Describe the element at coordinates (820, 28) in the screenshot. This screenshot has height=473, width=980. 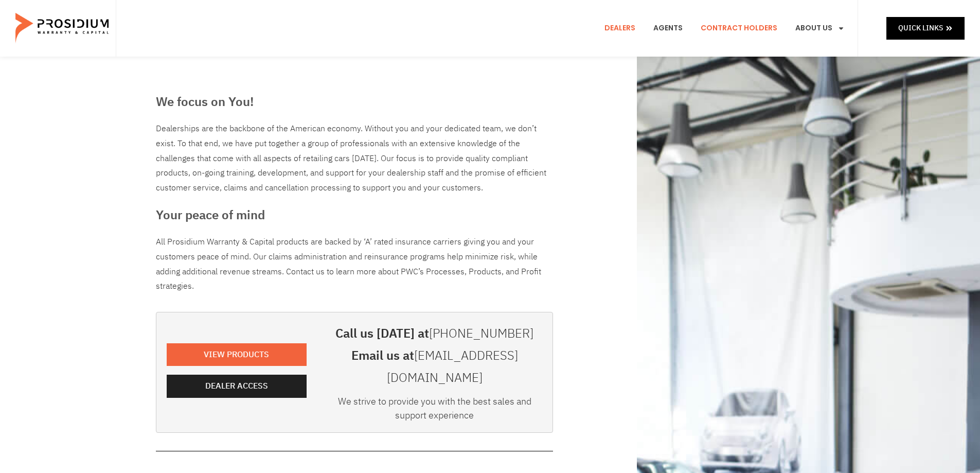
I see `a: About Us` at that location.